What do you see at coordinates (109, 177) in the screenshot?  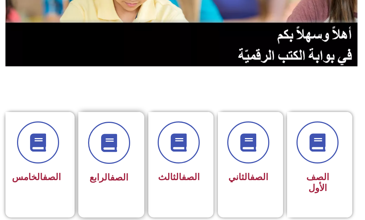 I see `span: الرابع` at bounding box center [109, 177].